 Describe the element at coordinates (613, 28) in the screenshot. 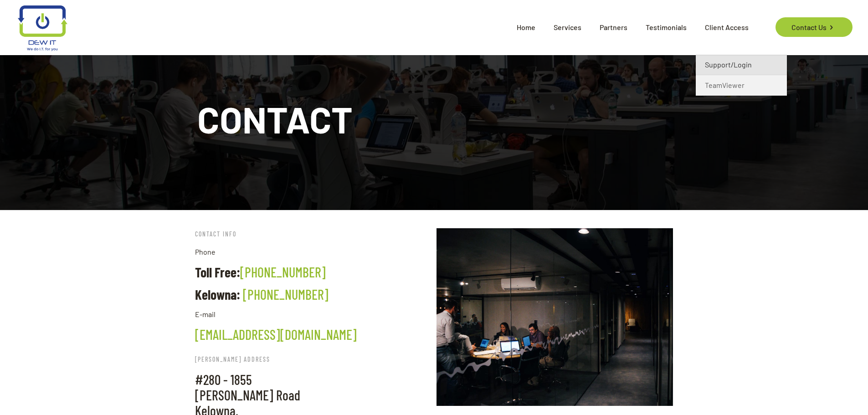

I see `span: Partners` at that location.